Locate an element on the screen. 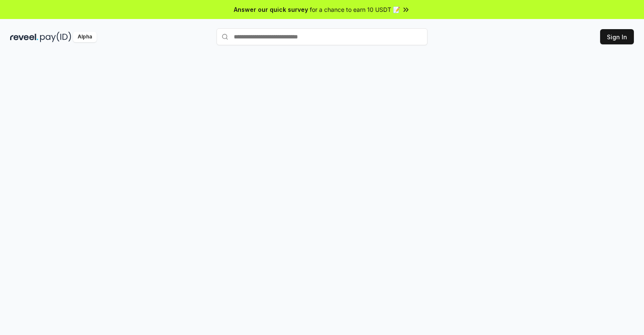 This screenshot has height=335, width=644. div: Alpha is located at coordinates (85, 37).